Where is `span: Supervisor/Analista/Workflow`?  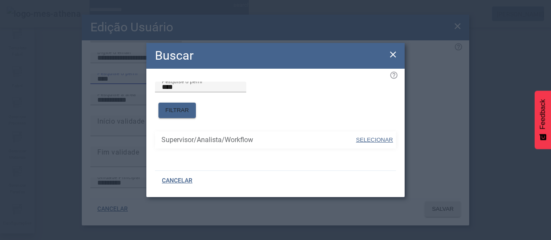
span: Supervisor/Analista/Workflow is located at coordinates (258, 140).